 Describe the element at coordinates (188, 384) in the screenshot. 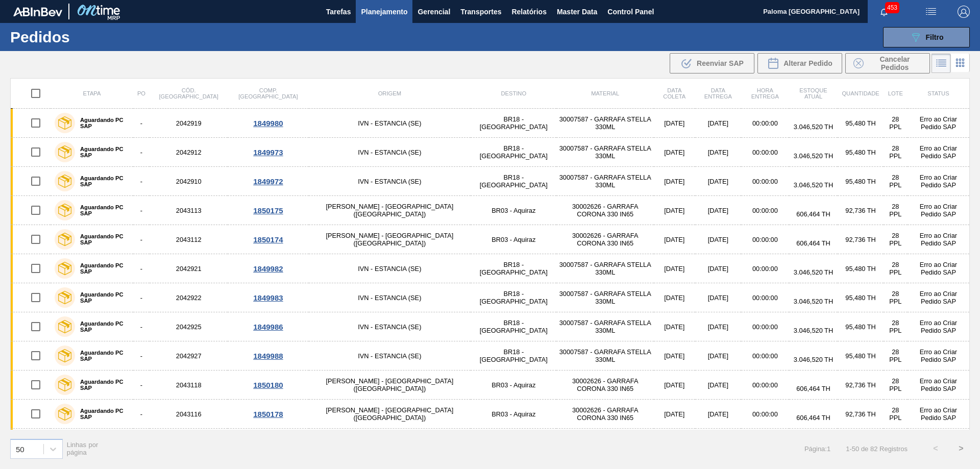

I see `td: 2043118` at that location.